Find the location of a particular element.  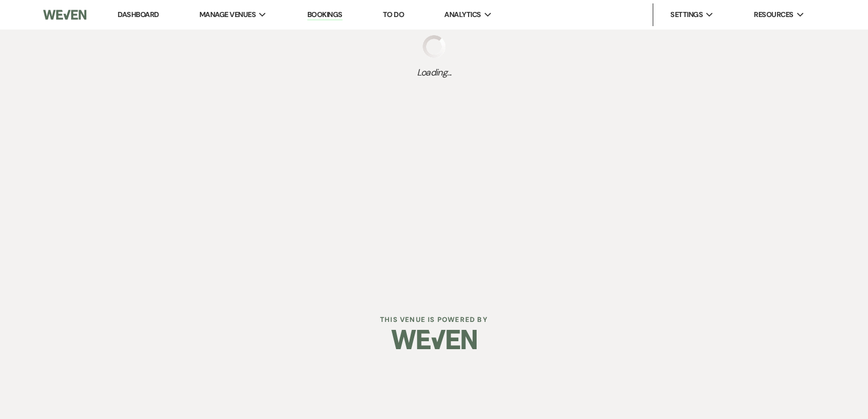

a: Dashboard is located at coordinates (138, 14).